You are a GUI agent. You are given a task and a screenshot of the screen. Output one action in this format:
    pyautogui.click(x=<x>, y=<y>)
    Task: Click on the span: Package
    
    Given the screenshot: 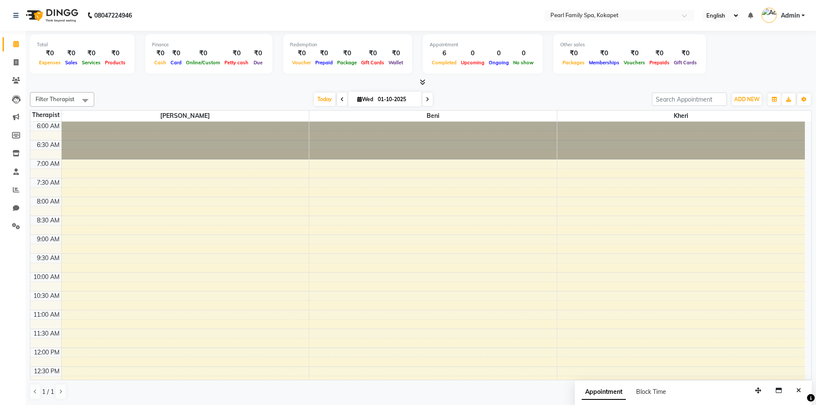 What is the action you would take?
    pyautogui.click(x=347, y=63)
    